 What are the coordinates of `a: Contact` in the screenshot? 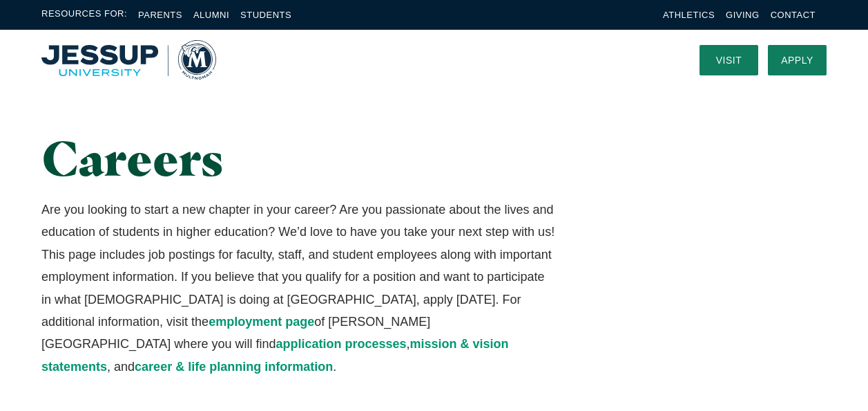 It's located at (793, 15).